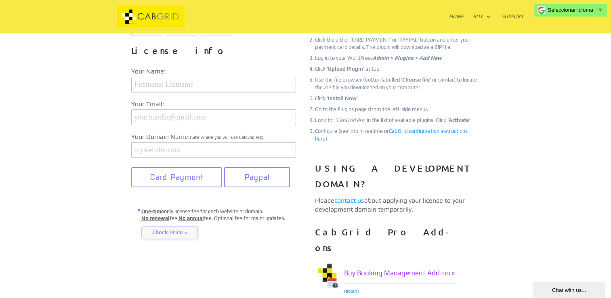 This screenshot has width=611, height=298. Describe the element at coordinates (397, 58) in the screenshot. I see `li: Log in to your WordPress` at that location.